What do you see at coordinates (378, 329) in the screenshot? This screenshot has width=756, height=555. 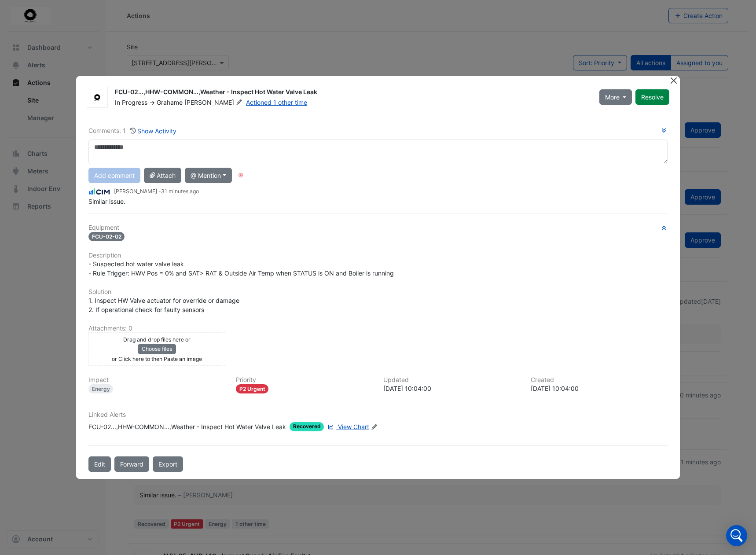 I see `h6: Attachments: 0` at bounding box center [378, 329].